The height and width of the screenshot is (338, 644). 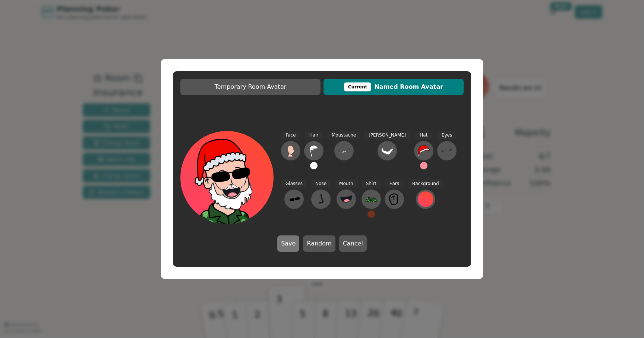 What do you see at coordinates (319, 243) in the screenshot?
I see `button: Random` at bounding box center [319, 243].